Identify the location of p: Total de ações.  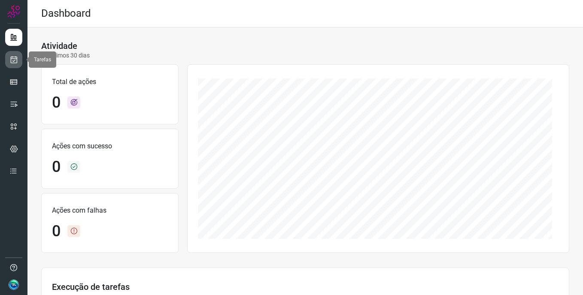
(110, 82).